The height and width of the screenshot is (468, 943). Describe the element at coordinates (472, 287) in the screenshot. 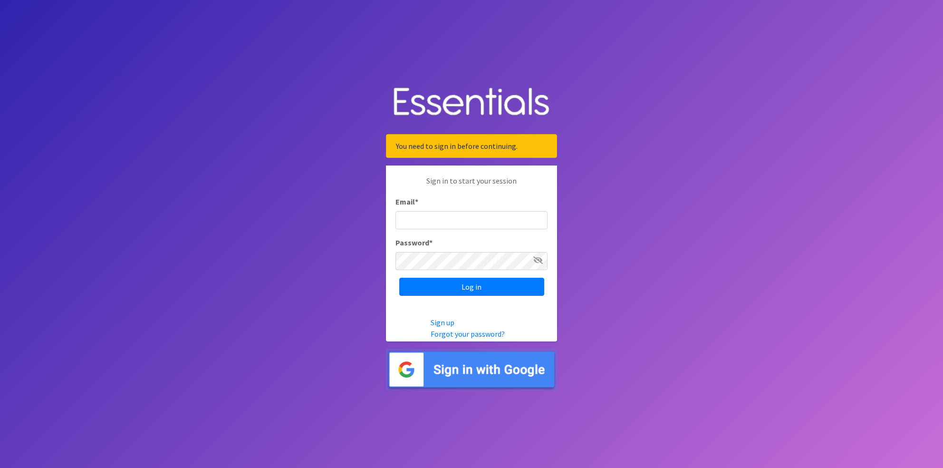

I see `input: Log in` at that location.